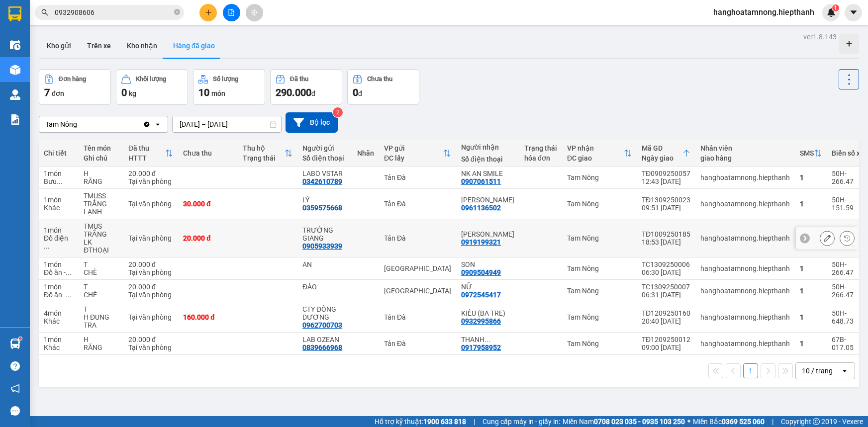 This screenshot has width=868, height=427. I want to click on div: 50H-266.47, so click(847, 291).